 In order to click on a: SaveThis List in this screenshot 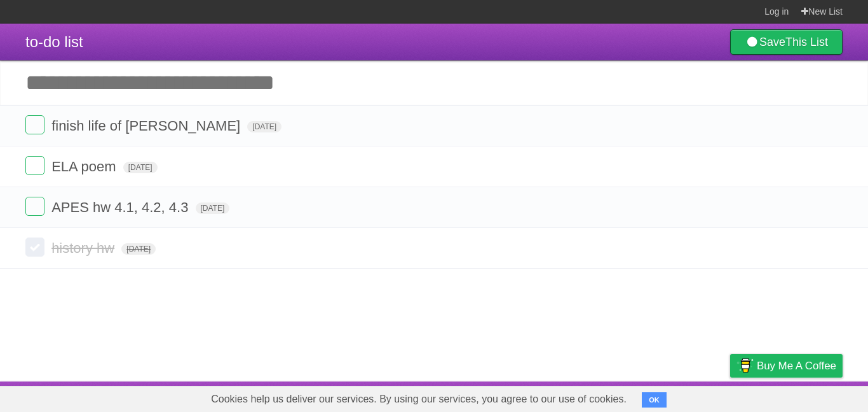, I will do `click(786, 42)`.